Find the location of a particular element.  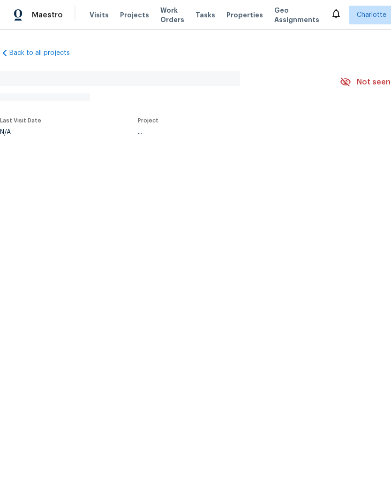

span: Work Orders is located at coordinates (172, 15).